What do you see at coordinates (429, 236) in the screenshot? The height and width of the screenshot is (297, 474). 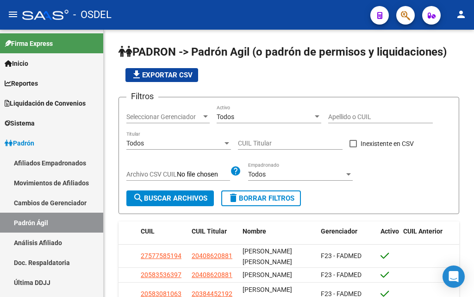 I see `datatable-header-cell: CUIL Anterior` at bounding box center [429, 236].